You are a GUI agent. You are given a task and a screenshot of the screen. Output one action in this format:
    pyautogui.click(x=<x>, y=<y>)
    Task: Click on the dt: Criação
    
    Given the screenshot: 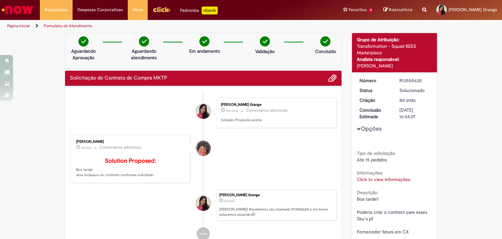 What is the action you would take?
    pyautogui.click(x=375, y=100)
    